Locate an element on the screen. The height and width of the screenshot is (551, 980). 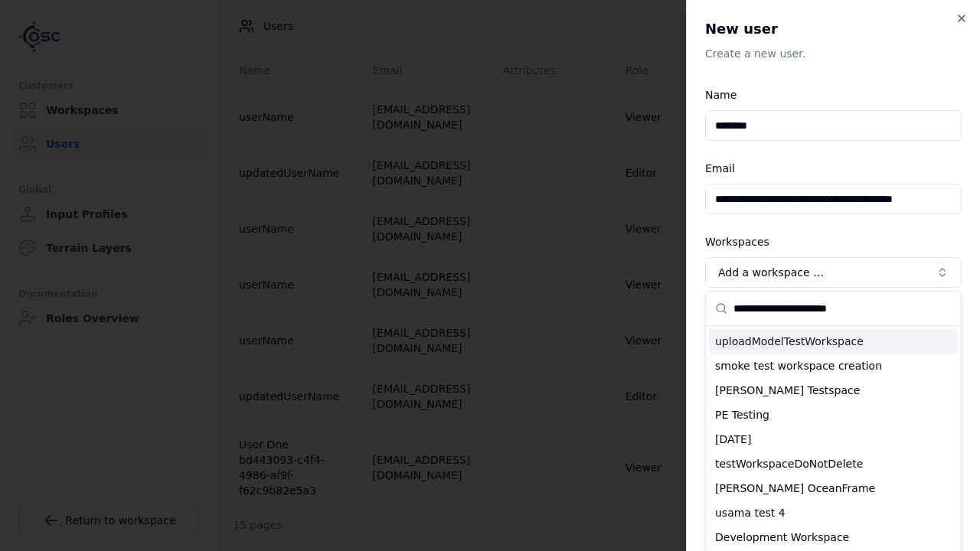
div: Development Workspace is located at coordinates (834, 538).